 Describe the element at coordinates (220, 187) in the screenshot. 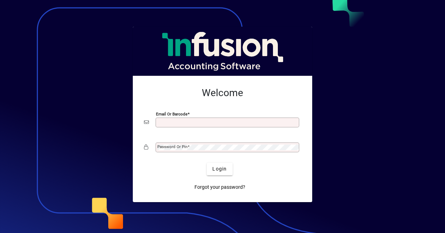

I see `a: Forgot your password?` at that location.